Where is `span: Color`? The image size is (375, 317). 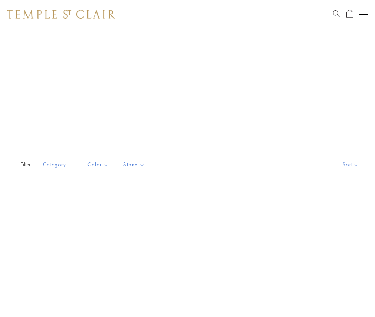 span: Color is located at coordinates (99, 165).